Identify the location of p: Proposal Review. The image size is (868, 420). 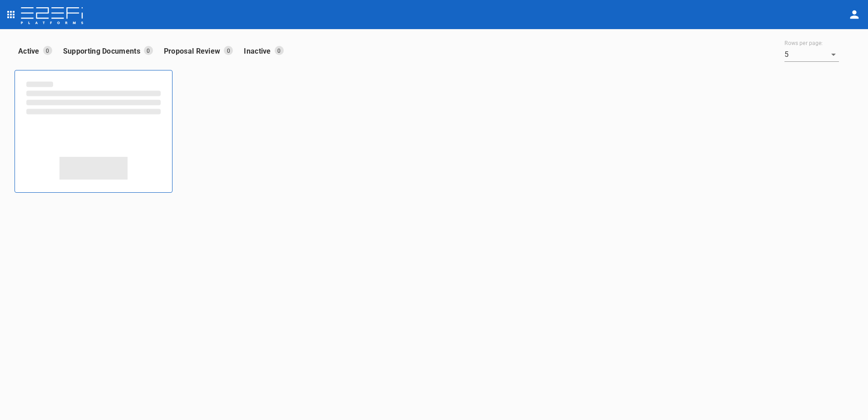
(194, 51).